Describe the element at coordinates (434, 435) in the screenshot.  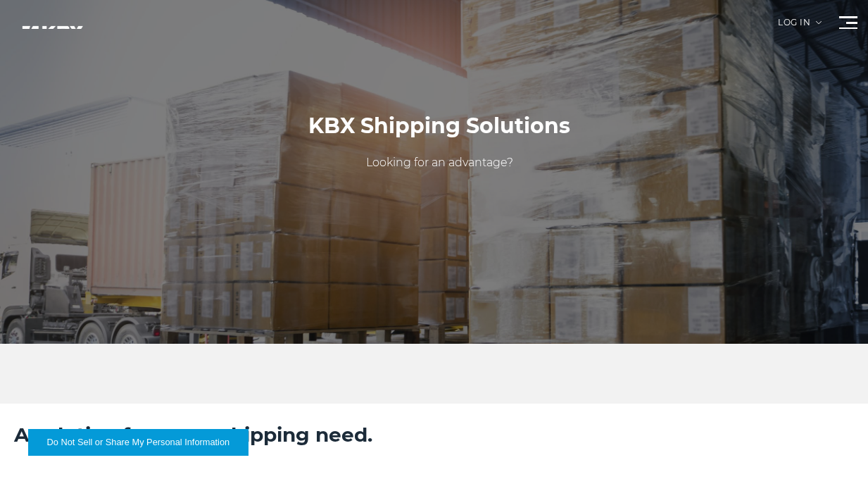
I see `h2: A solution for every shipping need.` at that location.